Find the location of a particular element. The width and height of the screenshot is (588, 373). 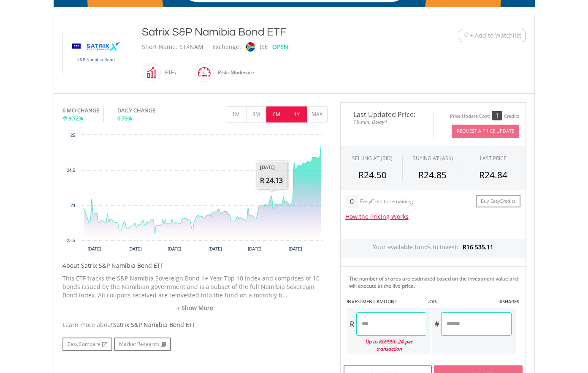

span: 3.72% is located at coordinates (75, 118).